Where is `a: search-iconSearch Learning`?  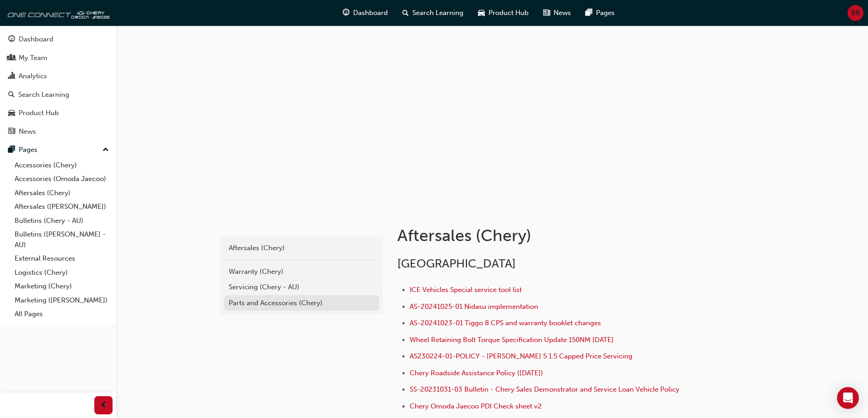
a: search-iconSearch Learning is located at coordinates (433, 13).